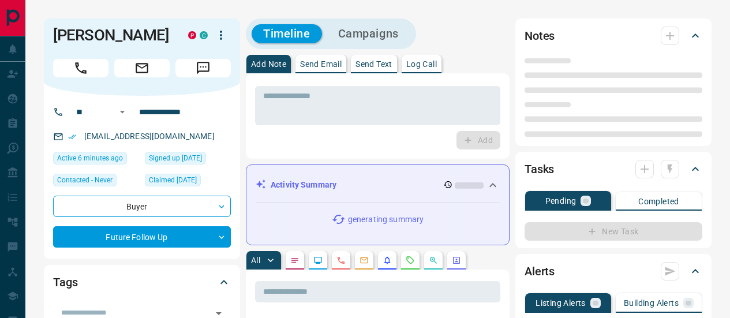 The width and height of the screenshot is (730, 318). I want to click on svg: Listing Alerts, so click(387, 260).